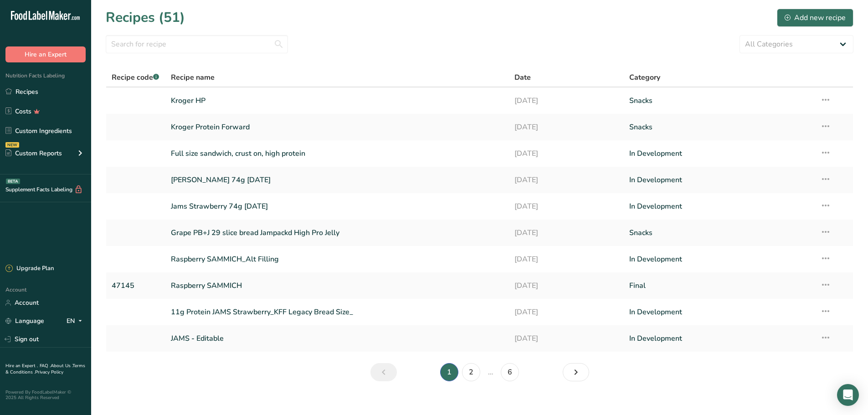  What do you see at coordinates (49, 372) in the screenshot?
I see `a: Privacy Policy` at bounding box center [49, 372].